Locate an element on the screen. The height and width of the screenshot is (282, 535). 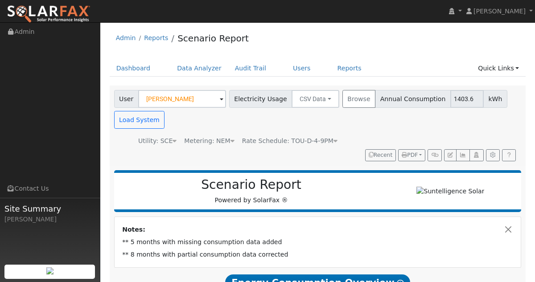
img: retrieve is located at coordinates (50, 271).